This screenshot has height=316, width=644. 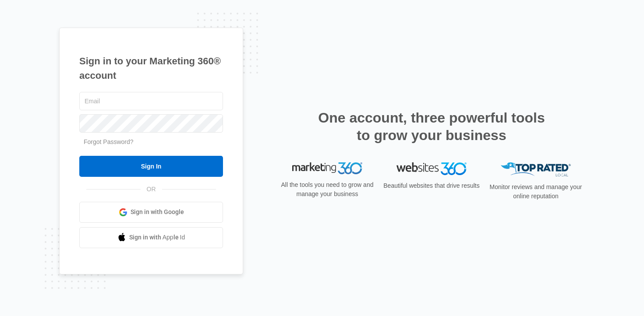 I want to click on h2: One account, three powerful tools to grow your business, so click(x=431, y=127).